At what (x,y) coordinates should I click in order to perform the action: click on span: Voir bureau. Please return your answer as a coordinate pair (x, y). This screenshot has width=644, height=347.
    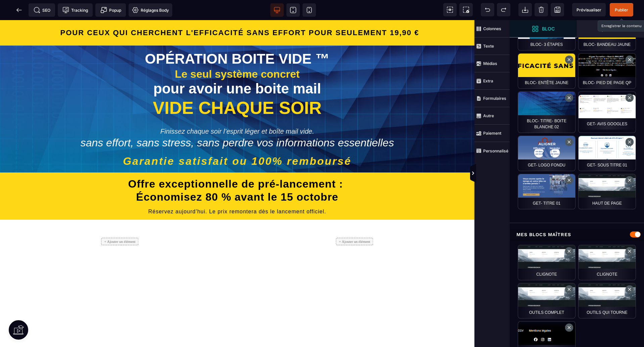
    Looking at the image, I should click on (277, 10).